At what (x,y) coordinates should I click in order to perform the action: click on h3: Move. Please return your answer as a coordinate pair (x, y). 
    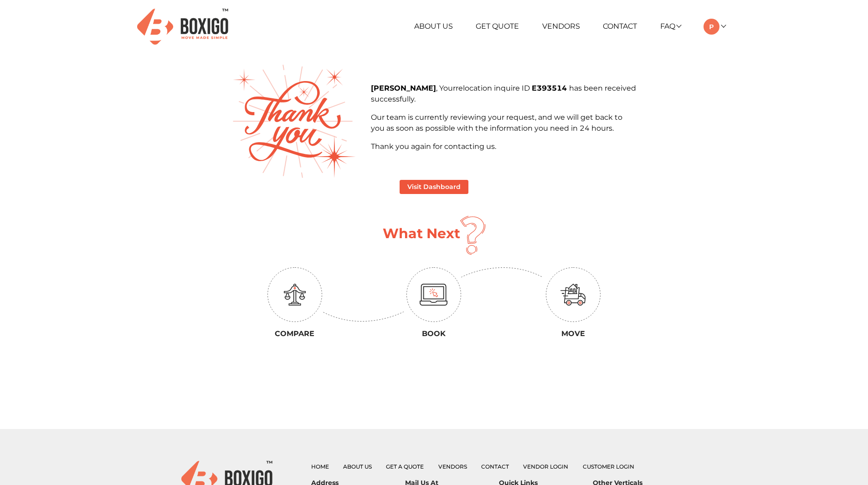
    Looking at the image, I should click on (573, 333).